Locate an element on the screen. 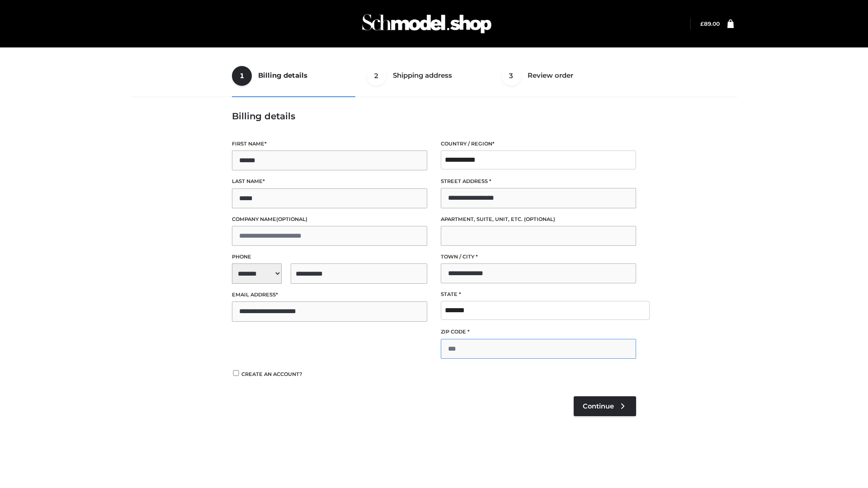 This screenshot has width=868, height=488. label: Company name is located at coordinates (330, 219).